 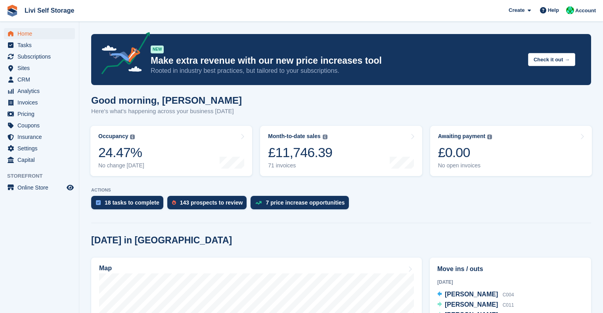 What do you see at coordinates (49, 10) in the screenshot?
I see `a: Livi Self Storage` at bounding box center [49, 10].